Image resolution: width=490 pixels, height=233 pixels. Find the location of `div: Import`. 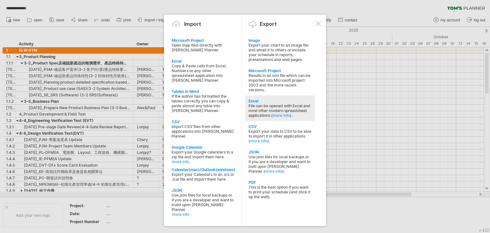

div: Import is located at coordinates (192, 24).